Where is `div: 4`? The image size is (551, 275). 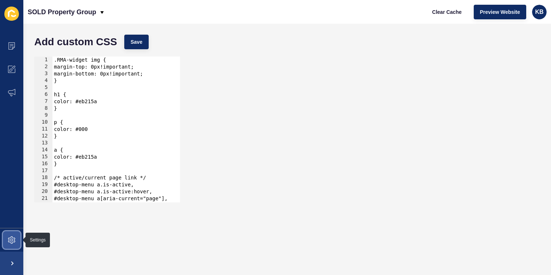
div: 4 is located at coordinates (43, 80).